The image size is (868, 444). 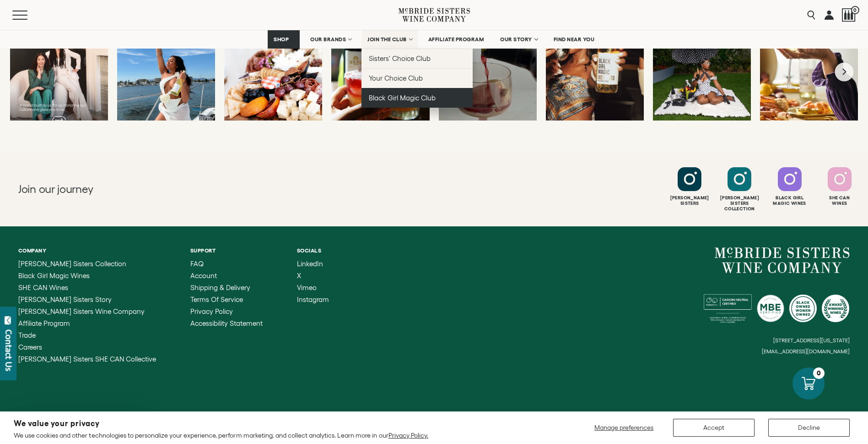 What do you see at coordinates (284, 40) in the screenshot?
I see `a: SHOP` at bounding box center [284, 40].